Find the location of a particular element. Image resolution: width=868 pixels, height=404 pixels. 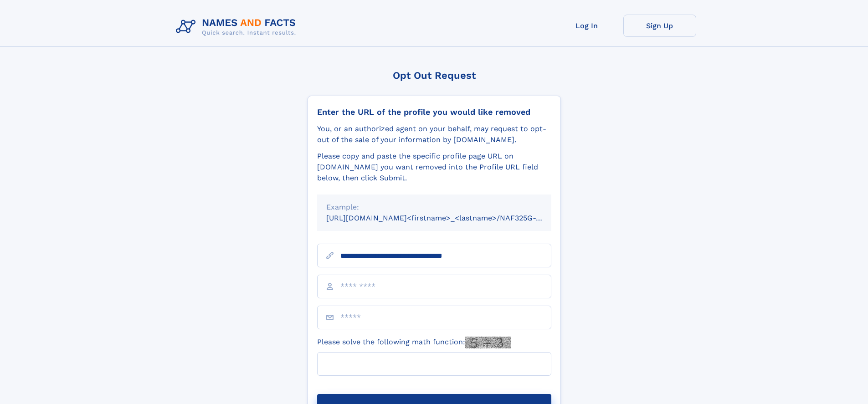

div: Enter the URL of the profile you would like removed is located at coordinates (434, 112).